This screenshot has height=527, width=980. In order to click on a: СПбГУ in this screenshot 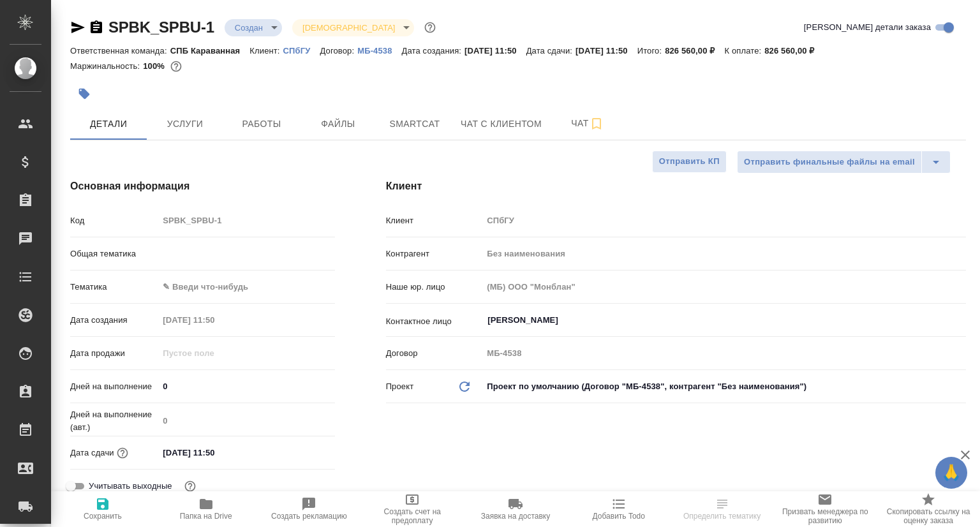, I will do `click(302, 50)`.